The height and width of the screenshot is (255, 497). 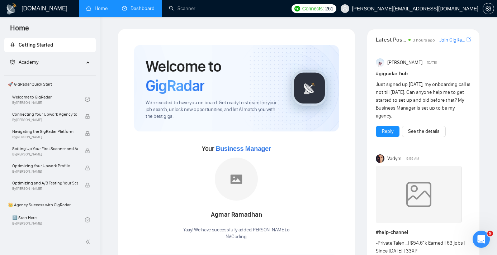 I want to click on span: Home, so click(x=19, y=30).